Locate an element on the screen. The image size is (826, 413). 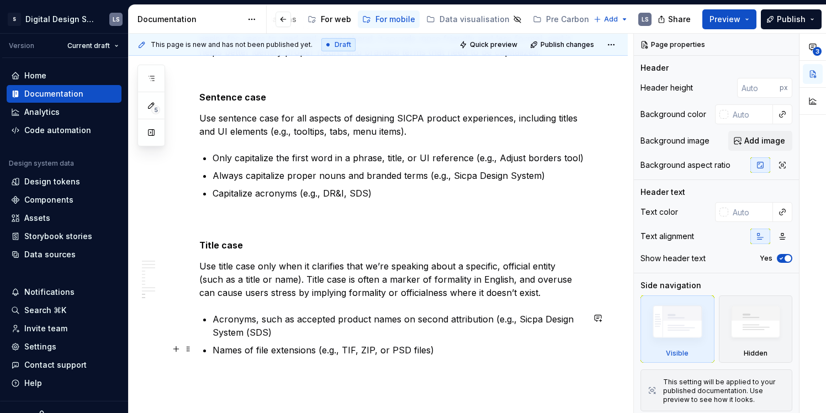
span: 5 is located at coordinates (156, 110).